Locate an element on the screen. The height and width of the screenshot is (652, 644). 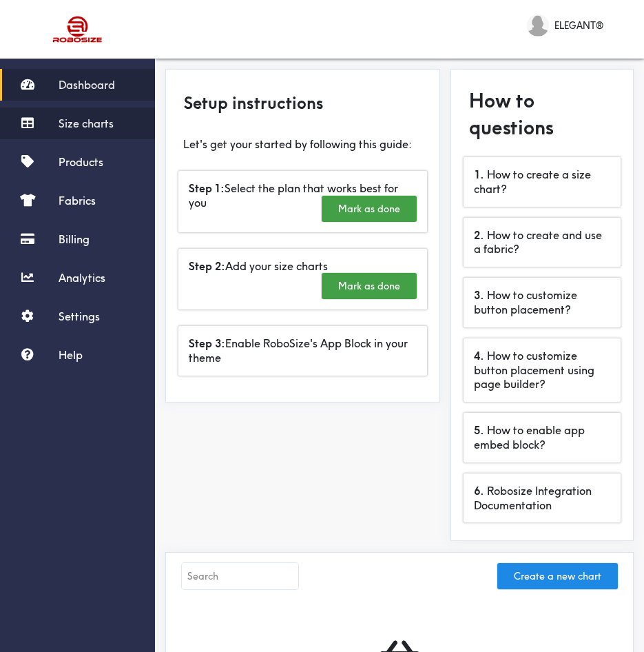
span: Fabrics is located at coordinates (77, 200).